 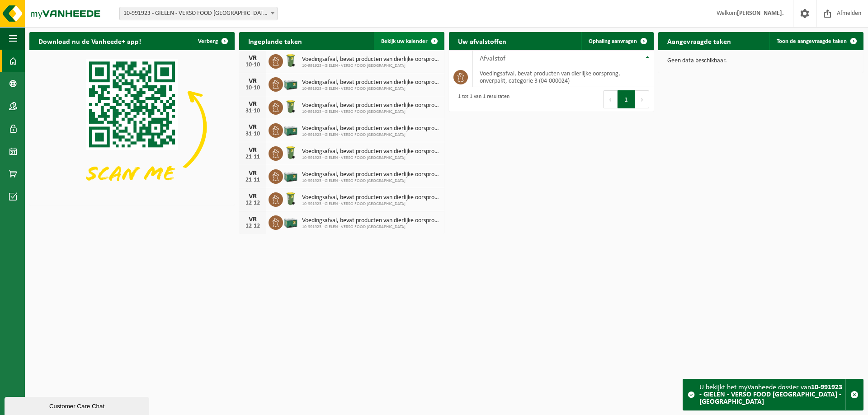 I want to click on a: Bekijk uw kalender, so click(x=409, y=41).